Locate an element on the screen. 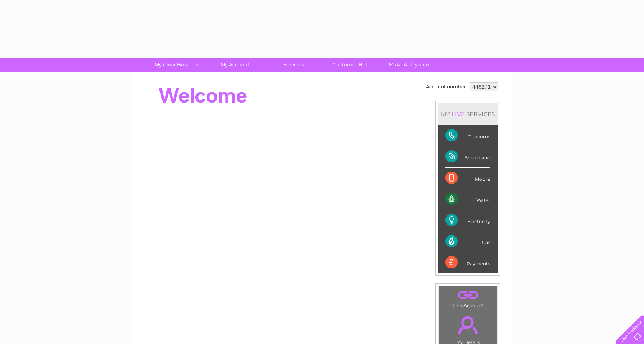 The width and height of the screenshot is (644, 344). a: My Account is located at coordinates (235, 64).